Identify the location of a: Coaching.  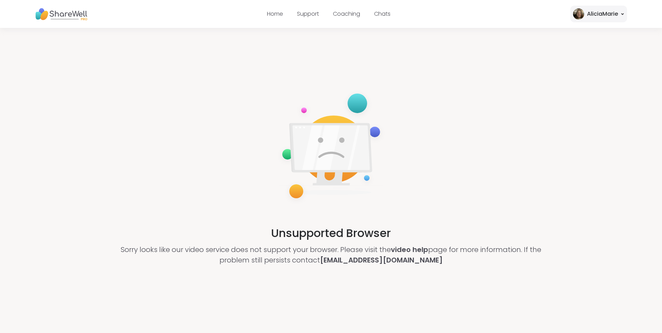
(346, 14).